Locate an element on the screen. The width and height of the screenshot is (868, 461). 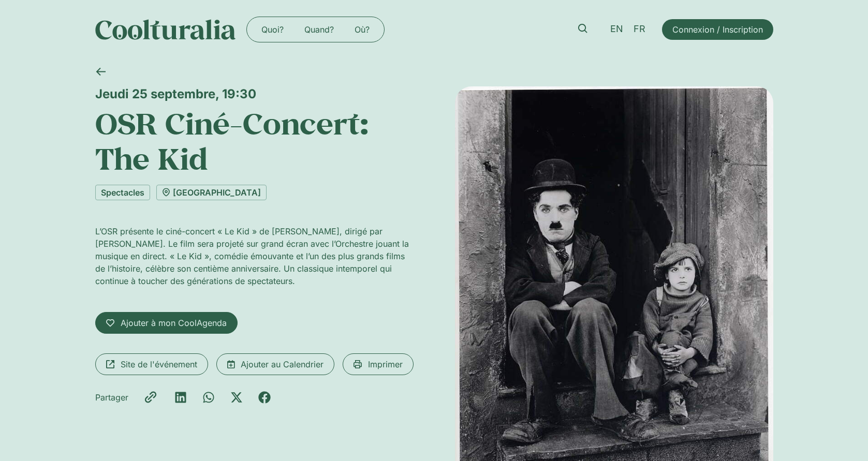
a: Quoi? is located at coordinates (273, 30).